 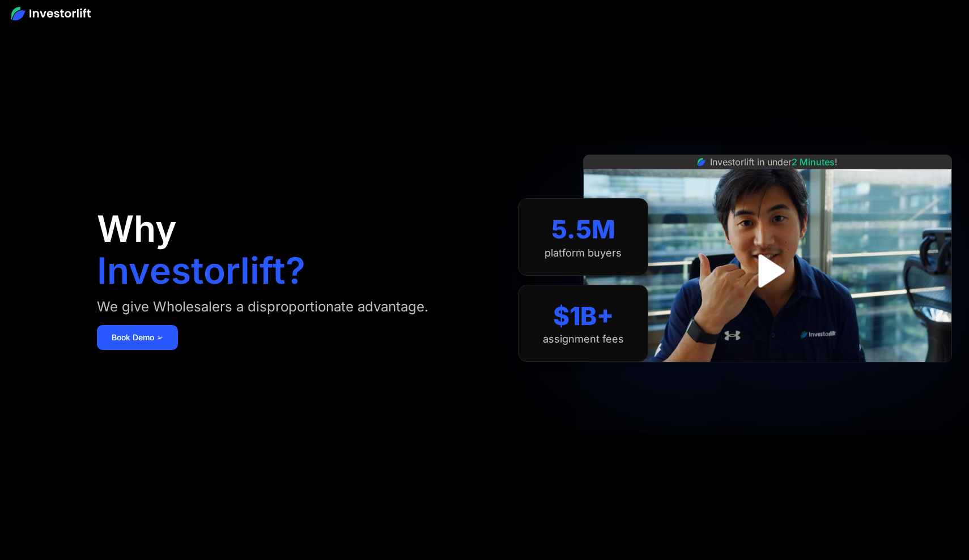 I want to click on h1: Why, so click(x=137, y=229).